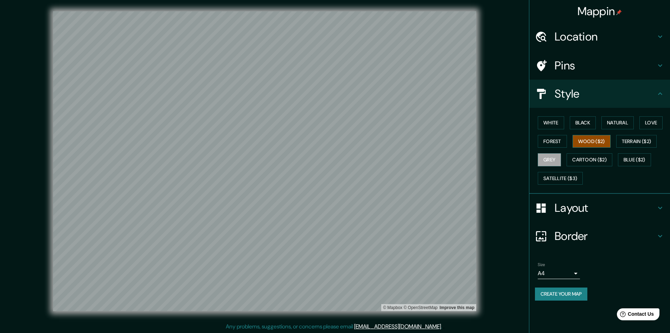 The width and height of the screenshot is (670, 333). I want to click on button: Create your map, so click(561, 293).